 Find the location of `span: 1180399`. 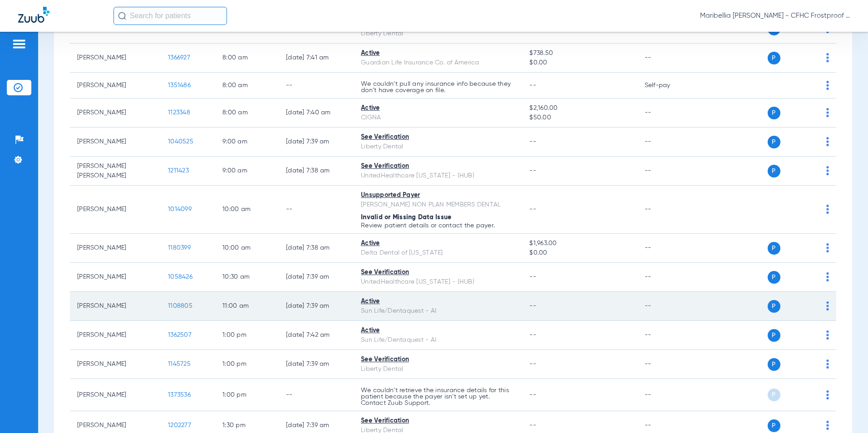

span: 1180399 is located at coordinates (179, 248).